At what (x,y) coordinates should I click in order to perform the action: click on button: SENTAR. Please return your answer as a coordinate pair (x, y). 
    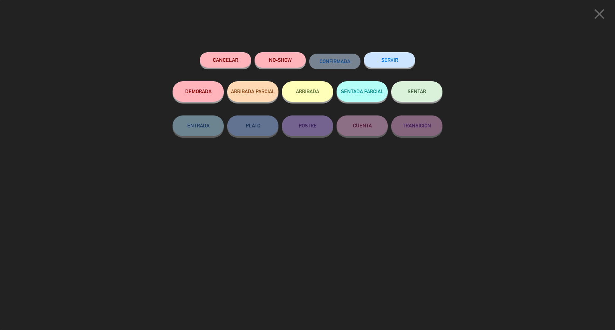
    Looking at the image, I should click on (417, 92).